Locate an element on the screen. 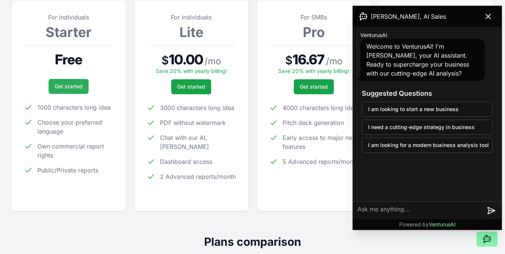 The width and height of the screenshot is (505, 254). button: I need a cutting-edge strategy in business is located at coordinates (428, 127).